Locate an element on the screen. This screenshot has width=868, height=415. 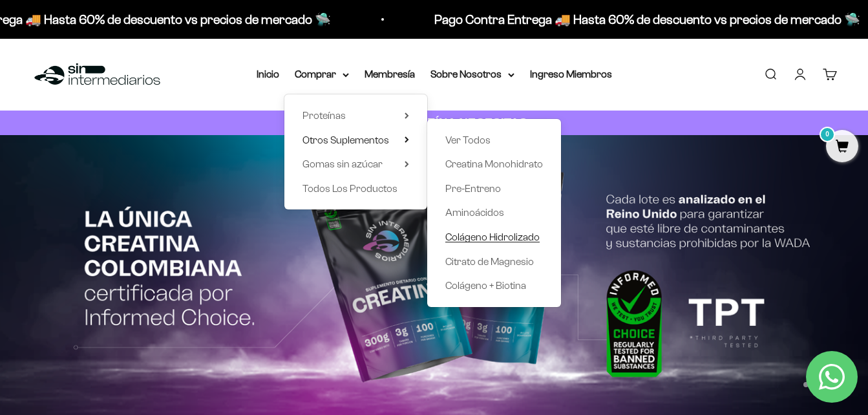
span: Aminoácidos is located at coordinates (474, 212).